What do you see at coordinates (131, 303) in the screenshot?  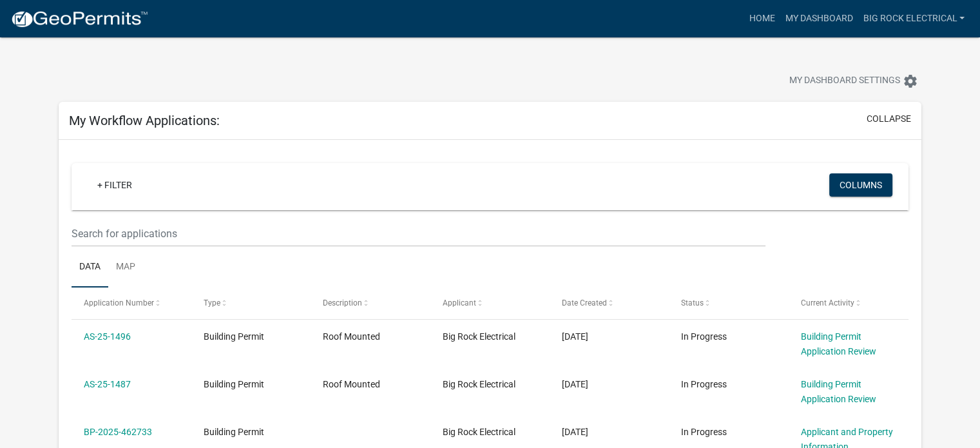 I see `datatable-header-cell: Application Number` at bounding box center [131, 303].